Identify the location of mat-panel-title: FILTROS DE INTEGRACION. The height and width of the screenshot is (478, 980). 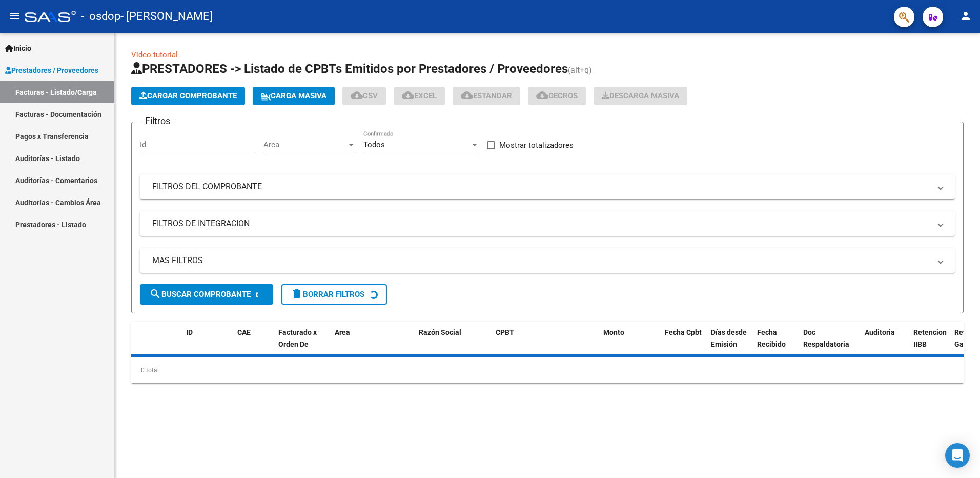
(541, 223).